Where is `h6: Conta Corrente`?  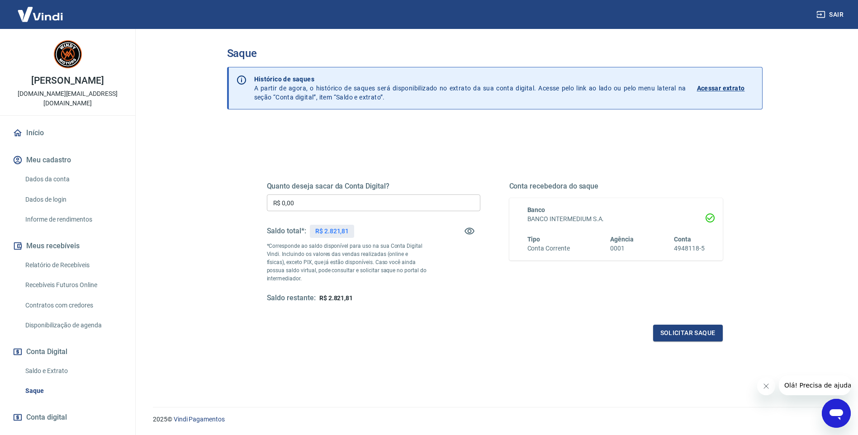
h6: Conta Corrente is located at coordinates (548, 248).